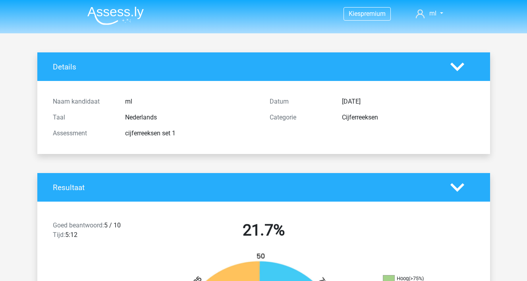 The height and width of the screenshot is (281, 527). What do you see at coordinates (83, 102) in the screenshot?
I see `div: Naam kandidaat` at bounding box center [83, 102].